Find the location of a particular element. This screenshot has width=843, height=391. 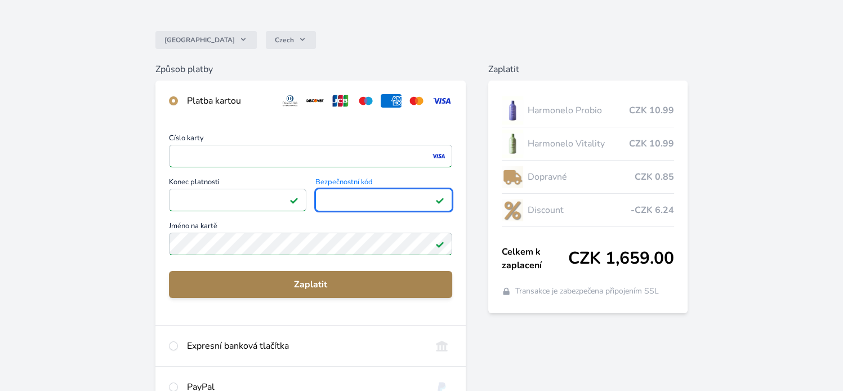

img: discover.svg is located at coordinates (315, 101).